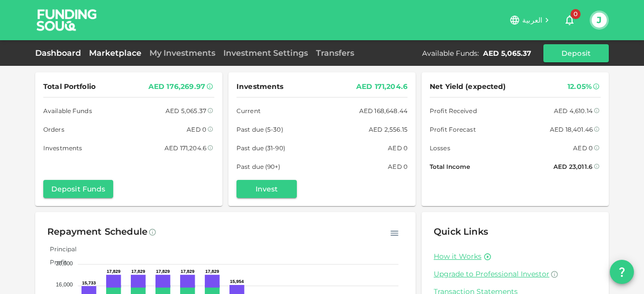  Describe the element at coordinates (115, 53) in the screenshot. I see `a: Marketplace` at that location.